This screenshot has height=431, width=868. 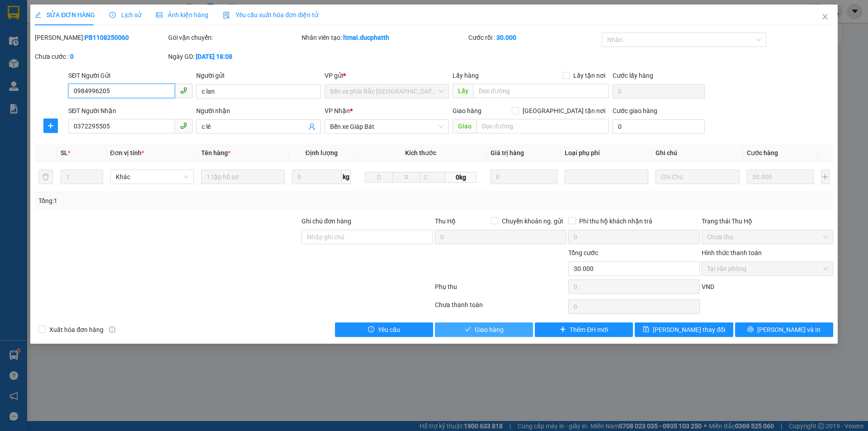 What do you see at coordinates (367, 237) in the screenshot?
I see `input: Ghi chú đơn hàng` at bounding box center [367, 237].